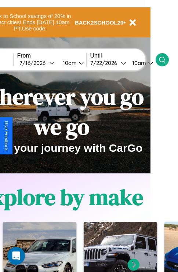 The image size is (178, 272). What do you see at coordinates (16, 256) in the screenshot?
I see `div: Open Intercom Messenger` at bounding box center [16, 256].